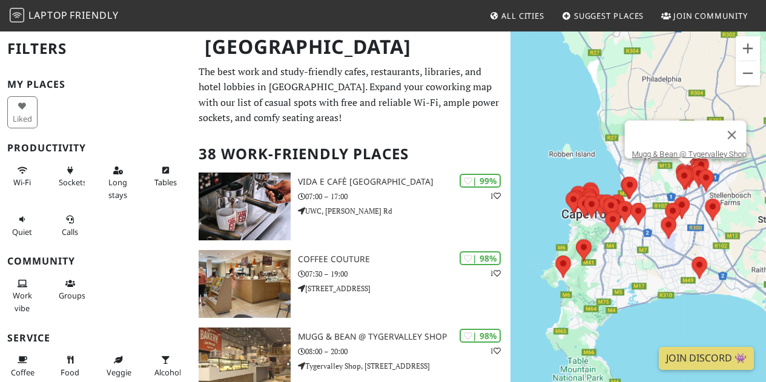 This screenshot has height=382, width=766. Describe the element at coordinates (706, 358) in the screenshot. I see `a: Join Discord 👾` at that location.